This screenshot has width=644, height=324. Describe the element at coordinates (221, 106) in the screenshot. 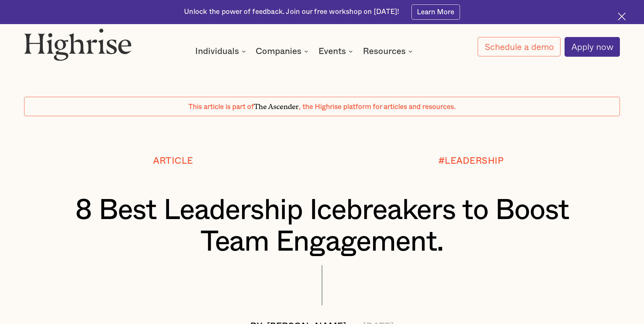

I see `span: This article is part of` at that location.